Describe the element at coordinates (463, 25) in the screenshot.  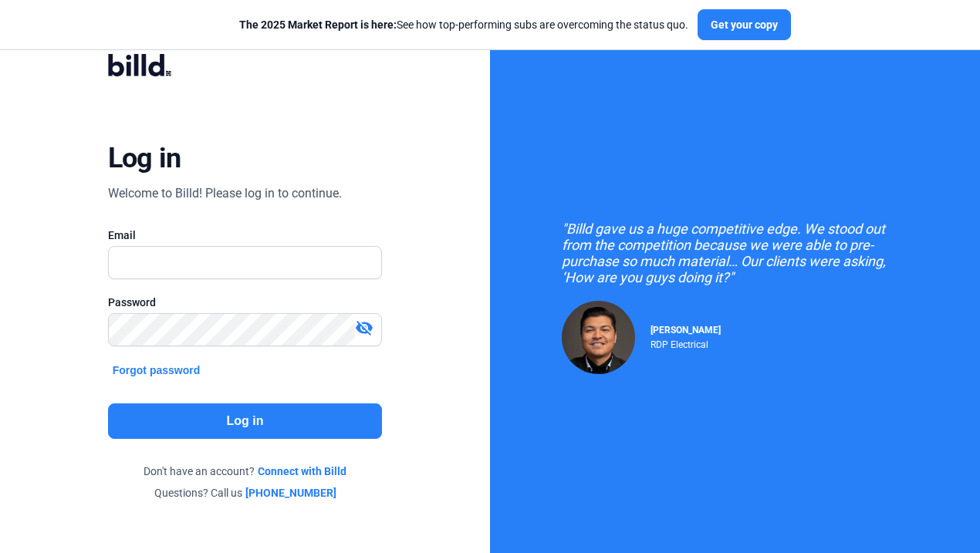
I see `div: See how top-performing subs are overcoming the status quo.` at that location.